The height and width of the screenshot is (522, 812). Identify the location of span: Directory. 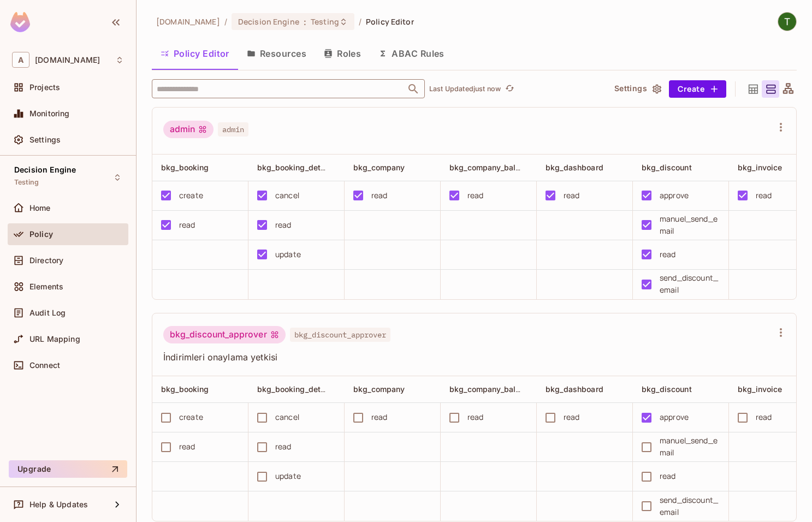
(46, 261).